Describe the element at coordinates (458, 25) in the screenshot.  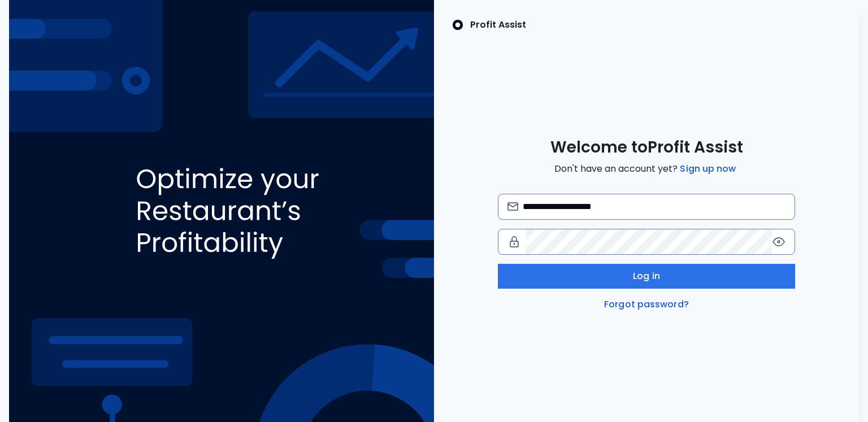
I see `img: SpotOn Logo` at that location.